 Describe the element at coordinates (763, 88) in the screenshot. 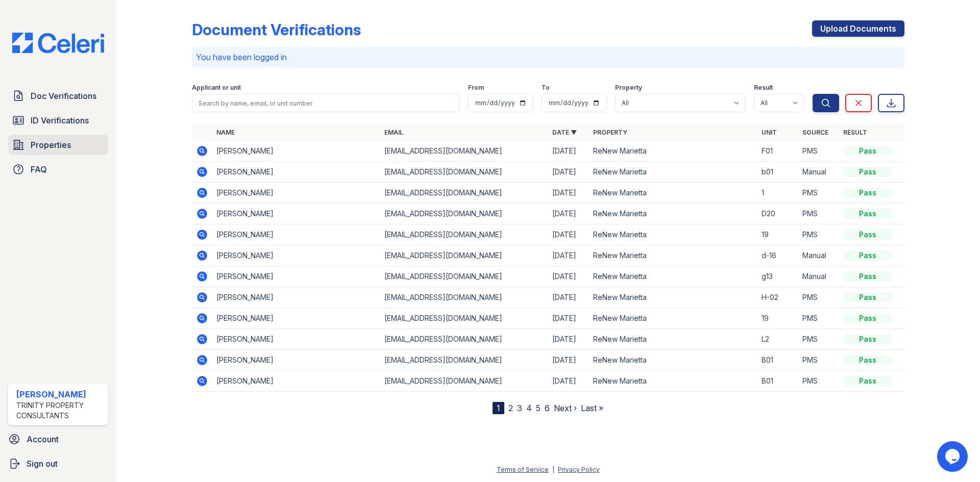

I see `label: Result` at that location.